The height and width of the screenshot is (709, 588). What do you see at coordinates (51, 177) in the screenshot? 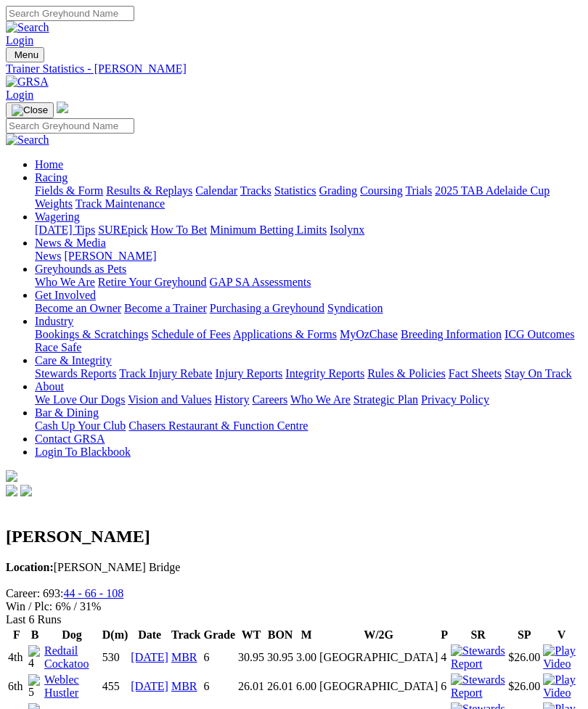
I see `a: Racing` at bounding box center [51, 177].